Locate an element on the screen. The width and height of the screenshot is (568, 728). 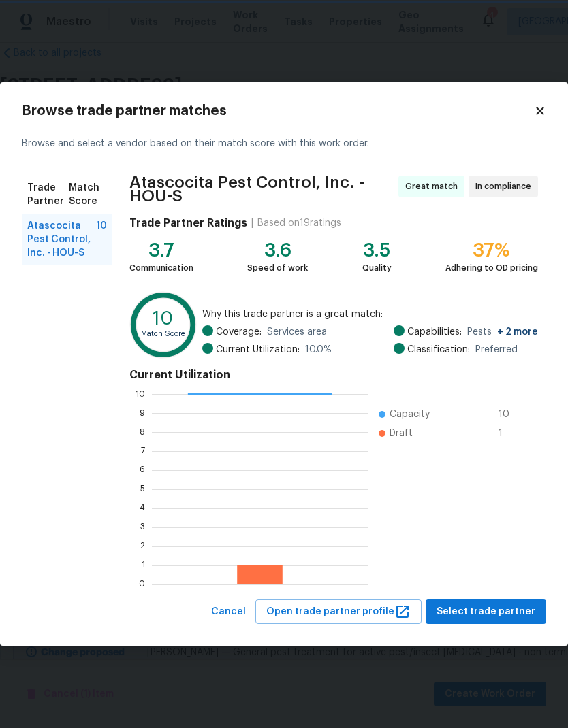
span: Capabilities: is located at coordinates (434, 332).